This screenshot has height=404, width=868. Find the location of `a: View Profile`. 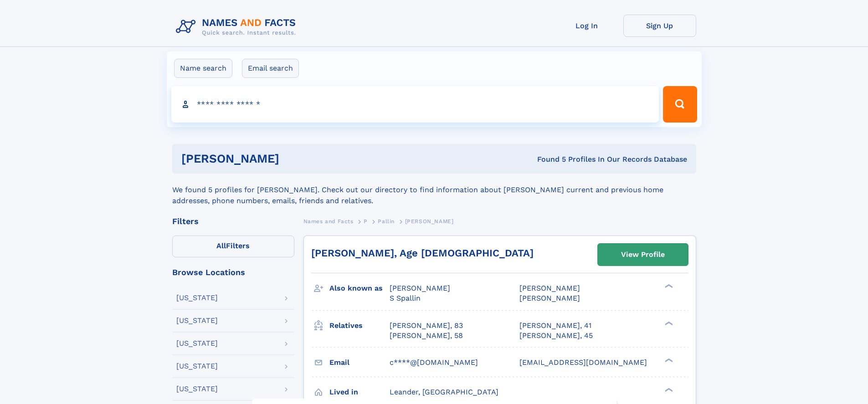

a: View Profile is located at coordinates (643, 255).